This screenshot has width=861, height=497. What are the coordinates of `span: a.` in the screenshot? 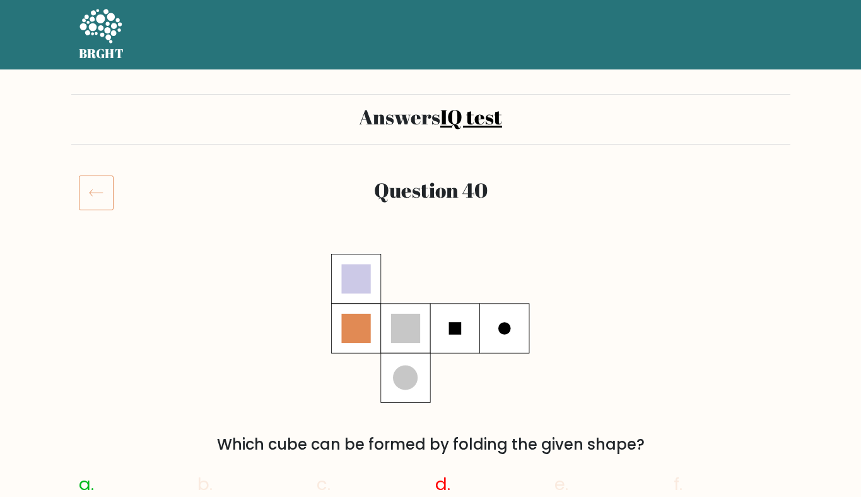 It's located at (86, 483).